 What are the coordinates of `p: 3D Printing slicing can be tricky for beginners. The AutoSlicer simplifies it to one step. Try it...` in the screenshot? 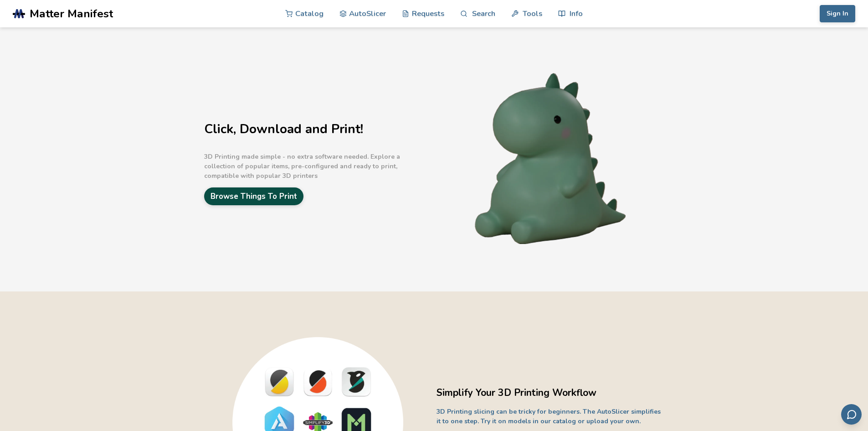 It's located at (551, 416).